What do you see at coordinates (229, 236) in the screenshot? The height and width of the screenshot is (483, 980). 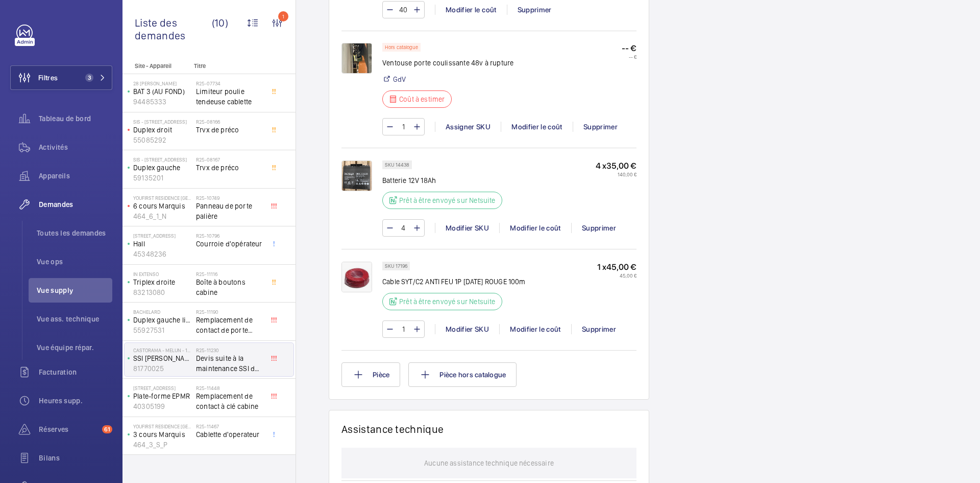 I see `h2: R25-10796` at bounding box center [229, 236].